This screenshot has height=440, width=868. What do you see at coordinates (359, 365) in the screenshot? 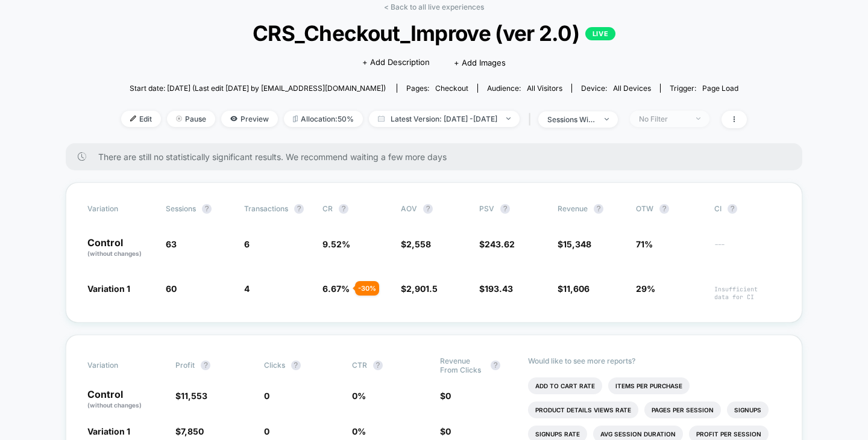
I see `span: CTR` at bounding box center [359, 365].